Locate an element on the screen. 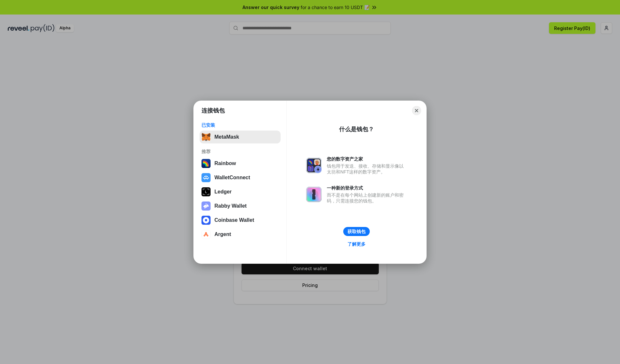  div: 获取钱包 is located at coordinates (357, 231).